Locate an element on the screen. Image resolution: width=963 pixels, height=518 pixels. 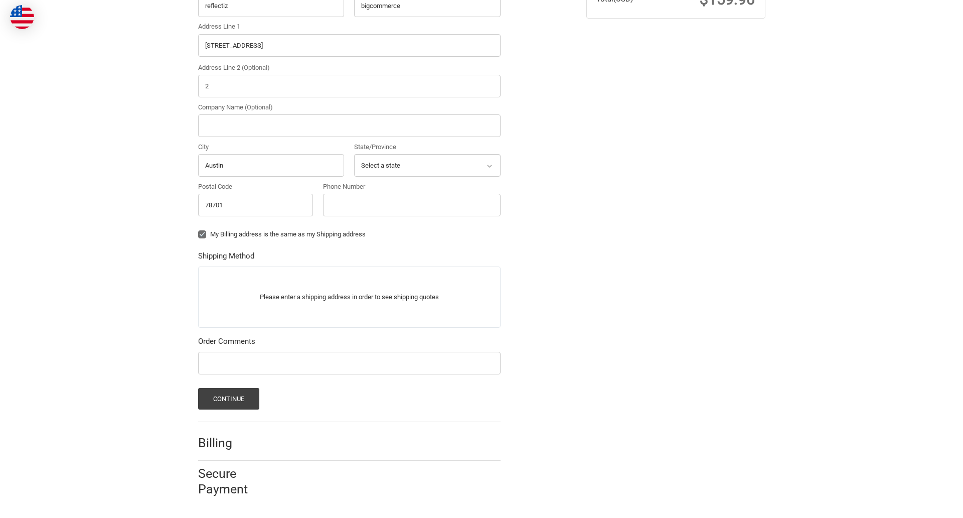
label: Phone Number is located at coordinates (412, 187).